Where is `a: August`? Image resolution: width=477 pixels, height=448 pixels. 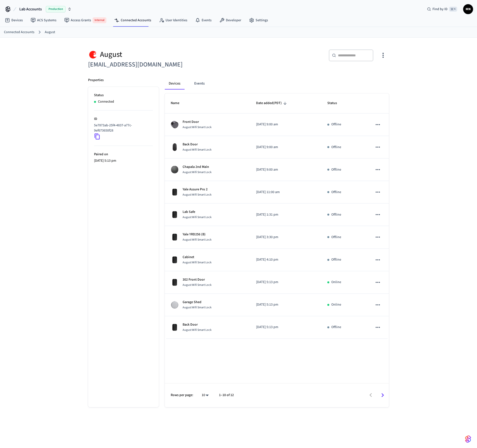
a: August is located at coordinates (50, 32).